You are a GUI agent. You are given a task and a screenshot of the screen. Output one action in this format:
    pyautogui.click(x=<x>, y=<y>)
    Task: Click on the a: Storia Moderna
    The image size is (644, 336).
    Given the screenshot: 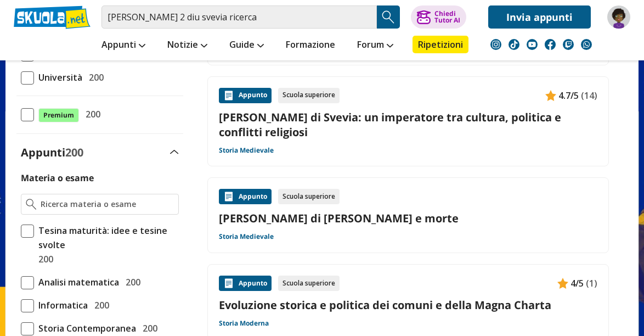 What is the action you would take?
    pyautogui.click(x=244, y=324)
    